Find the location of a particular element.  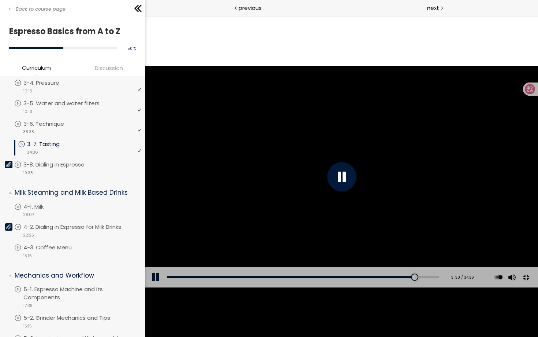

p: 3-4. Pressure is located at coordinates (49, 83).